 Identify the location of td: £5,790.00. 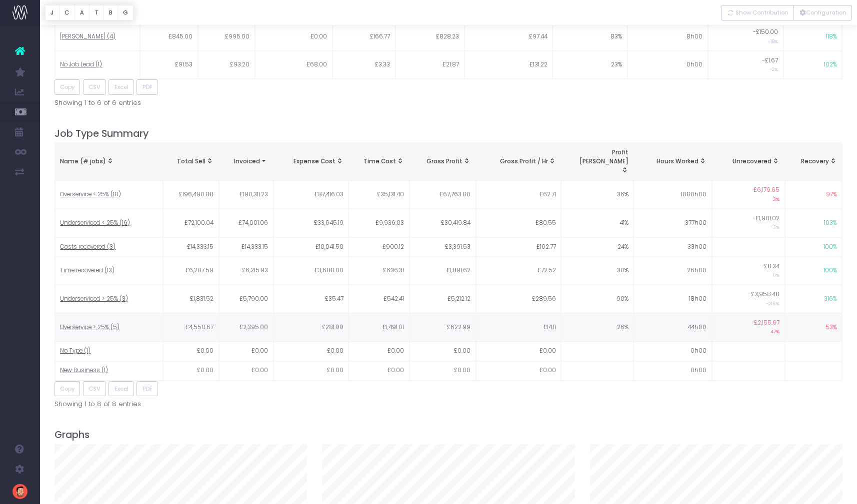
(246, 299).